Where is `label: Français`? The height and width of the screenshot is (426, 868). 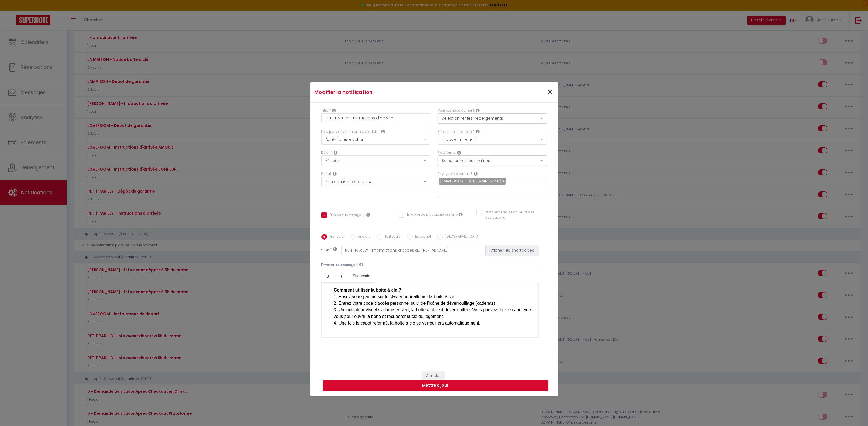 label: Français is located at coordinates (335, 237).